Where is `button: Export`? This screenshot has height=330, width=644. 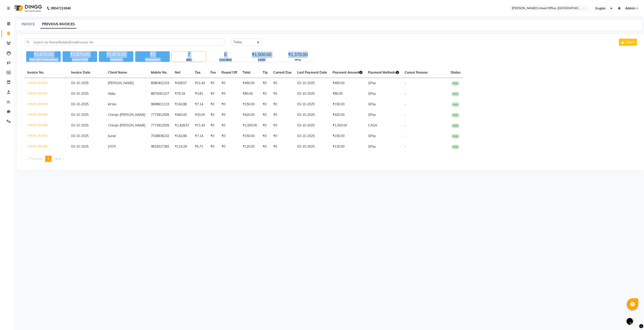
button: Export is located at coordinates (628, 42).